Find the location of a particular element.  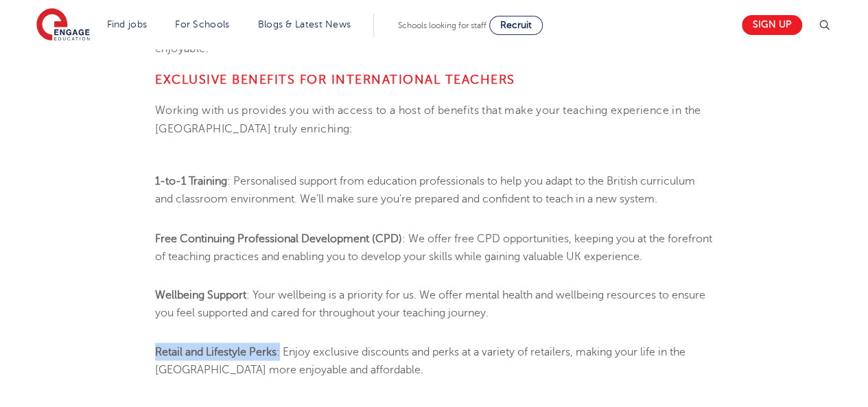

b: Exclusive Benefits for International Teachers is located at coordinates (335, 80).